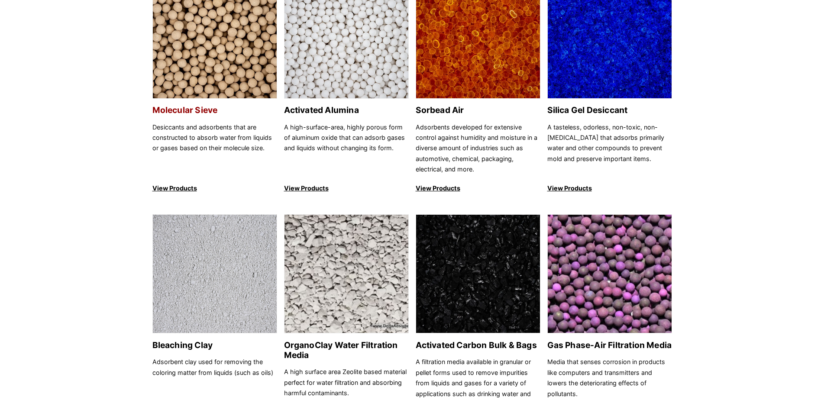 The height and width of the screenshot is (400, 824). What do you see at coordinates (347, 149) in the screenshot?
I see `p: A high-surface-area, highly porous form of aluminum oxide that can adsorb gases and liquids witho...` at bounding box center [347, 149].